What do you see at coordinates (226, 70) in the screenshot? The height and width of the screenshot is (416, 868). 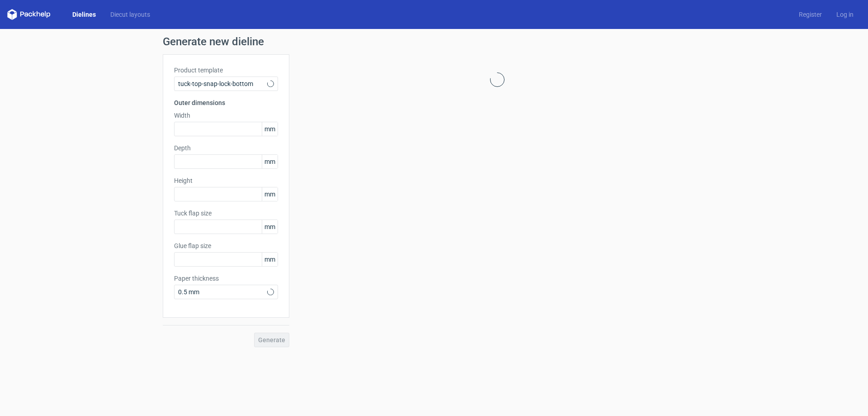 I see `label: Product template` at bounding box center [226, 70].